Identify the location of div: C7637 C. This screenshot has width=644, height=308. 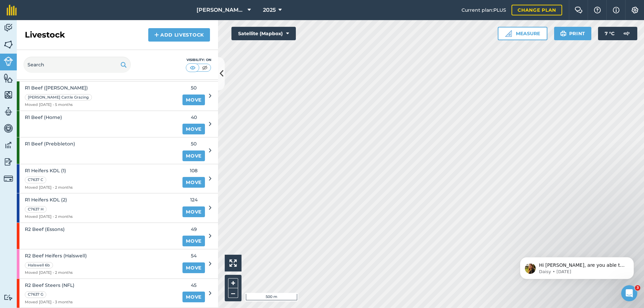
(36, 180).